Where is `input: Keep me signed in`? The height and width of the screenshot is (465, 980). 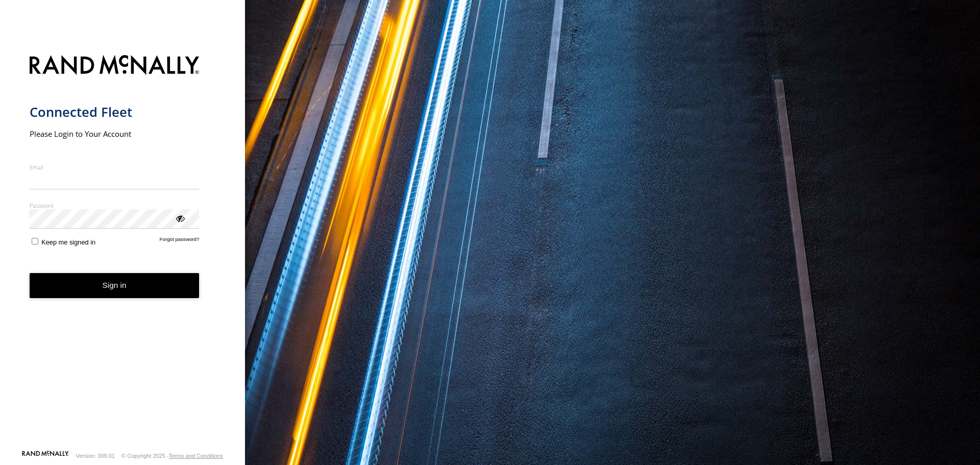
input: Keep me signed in is located at coordinates (35, 241).